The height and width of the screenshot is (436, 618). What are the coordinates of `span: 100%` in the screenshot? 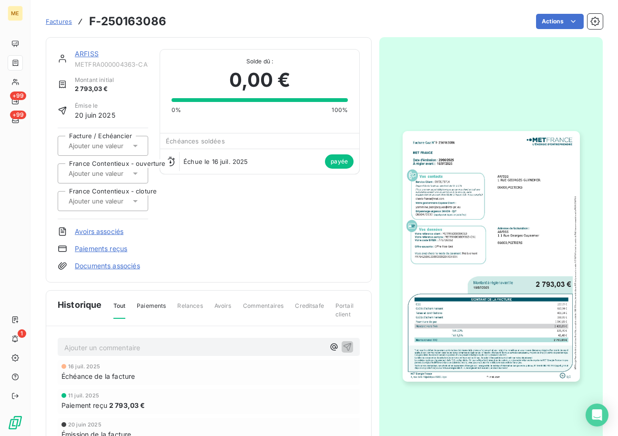 It's located at (340, 110).